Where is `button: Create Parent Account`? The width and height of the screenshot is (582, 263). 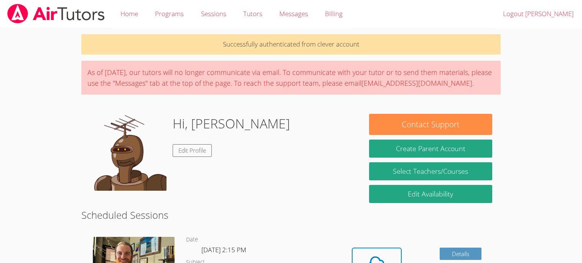
button: Create Parent Account is located at coordinates (431, 148).